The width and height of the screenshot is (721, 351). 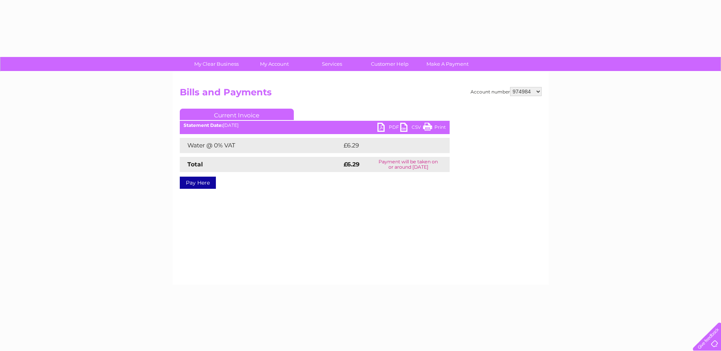 What do you see at coordinates (412, 128) in the screenshot?
I see `a: CSV` at bounding box center [412, 128].